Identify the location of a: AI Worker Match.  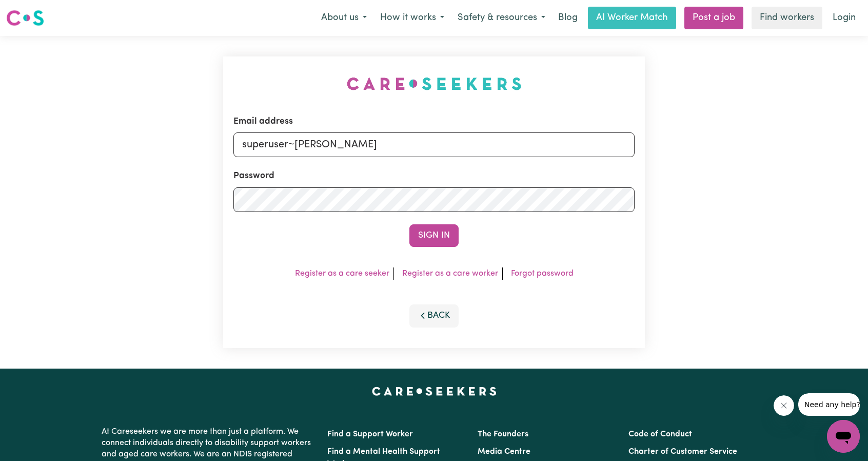
(632, 18).